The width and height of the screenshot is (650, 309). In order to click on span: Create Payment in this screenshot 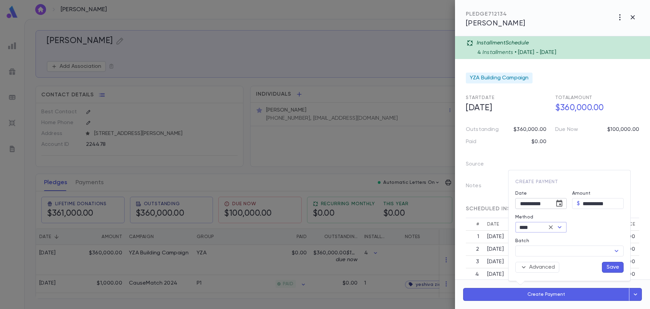, I will do `click(537, 182)`.